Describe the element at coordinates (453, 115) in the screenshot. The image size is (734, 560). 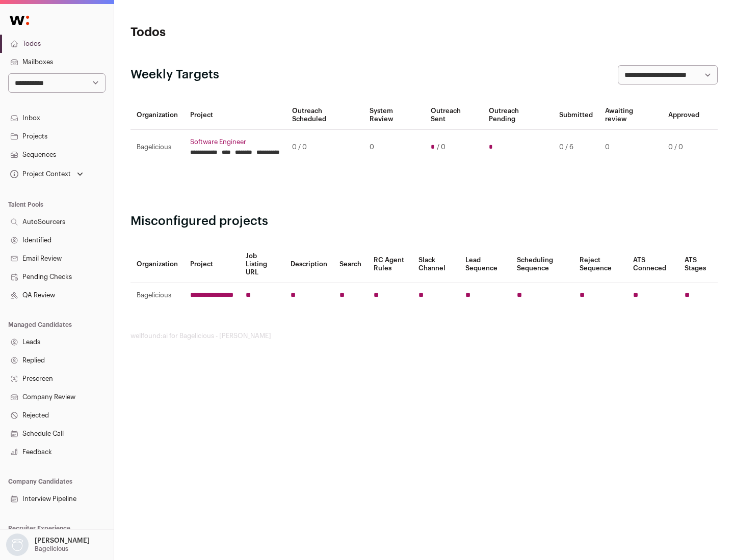
I see `th: Outreach Sent` at that location.